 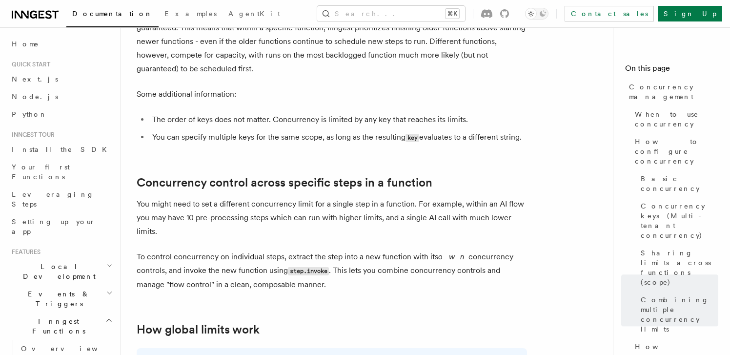 What do you see at coordinates (61, 114) in the screenshot?
I see `a: Python` at bounding box center [61, 114].